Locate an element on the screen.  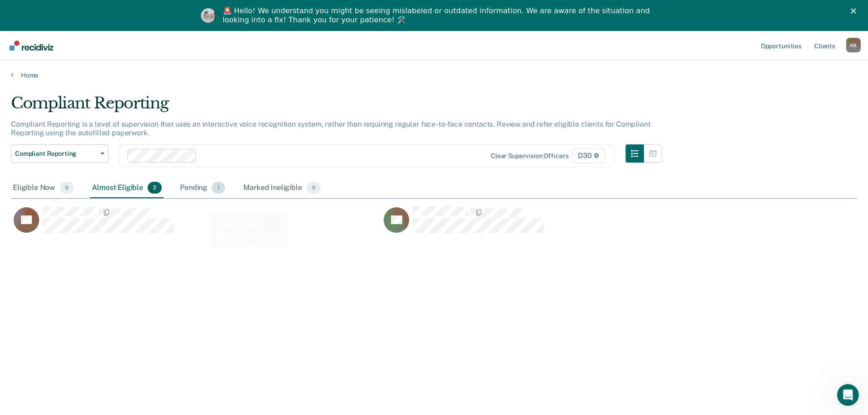
img: Recidiviz is located at coordinates (31, 45).